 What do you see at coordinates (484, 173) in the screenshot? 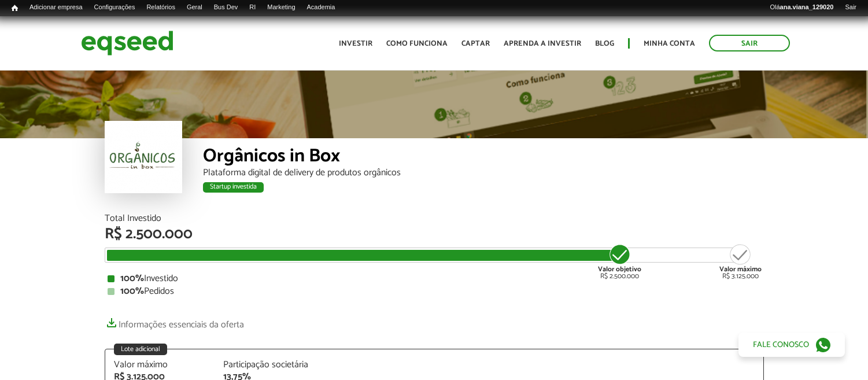
I see `div: Plataforma digital de delivery de produtos orgânicos` at bounding box center [484, 173].